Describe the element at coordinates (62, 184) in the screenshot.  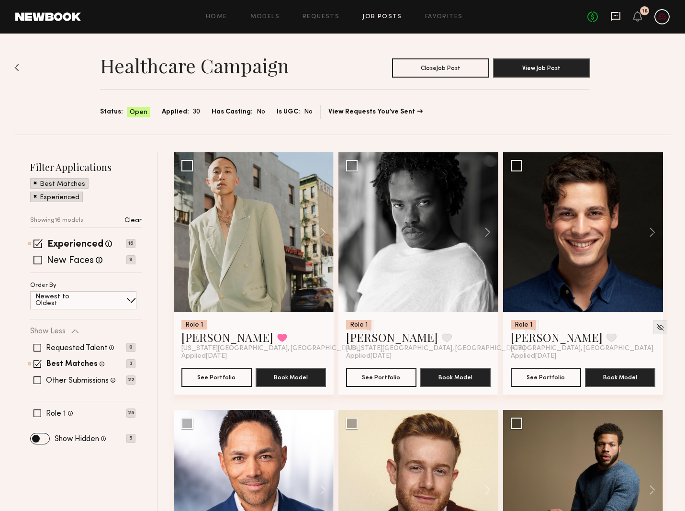
I see `p: Best Matches` at that location.